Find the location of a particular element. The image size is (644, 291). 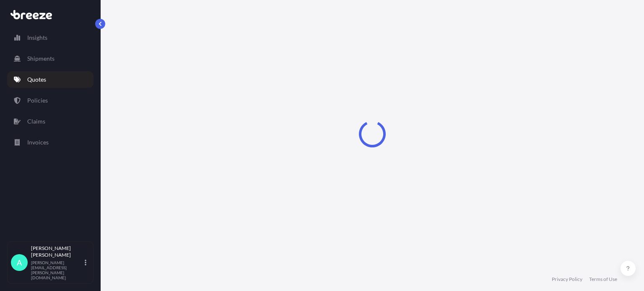

a: Terms of Use is located at coordinates (603, 279).